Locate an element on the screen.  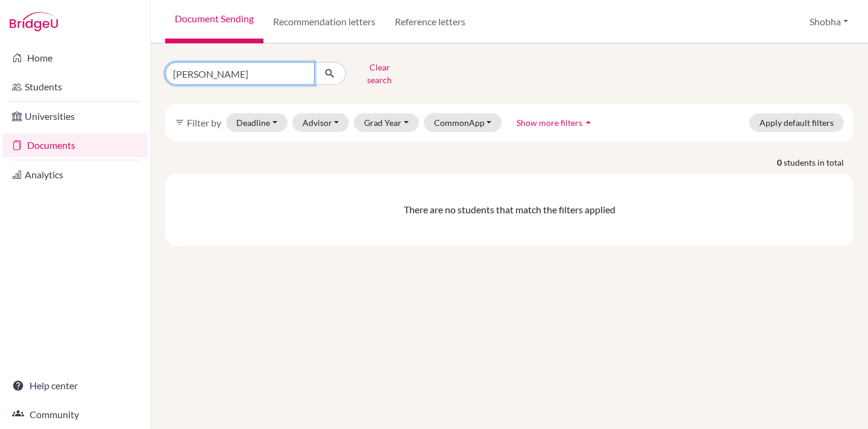
a: Documents is located at coordinates (75, 145).